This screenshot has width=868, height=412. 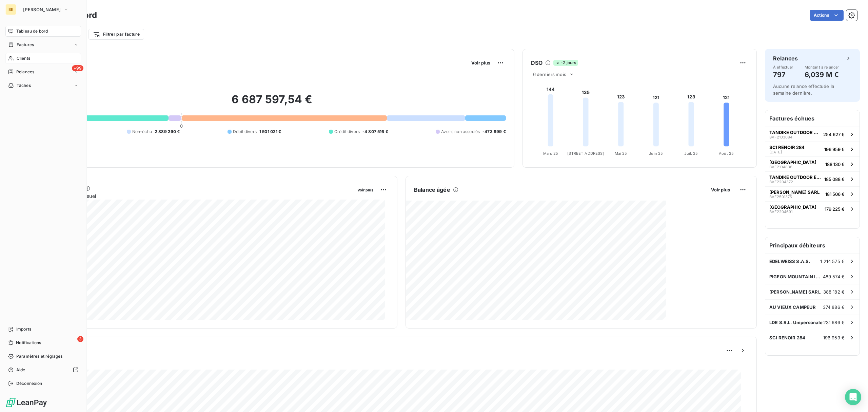 What do you see at coordinates (834, 292) in the screenshot?
I see `span: 388 182 €` at bounding box center [834, 292].